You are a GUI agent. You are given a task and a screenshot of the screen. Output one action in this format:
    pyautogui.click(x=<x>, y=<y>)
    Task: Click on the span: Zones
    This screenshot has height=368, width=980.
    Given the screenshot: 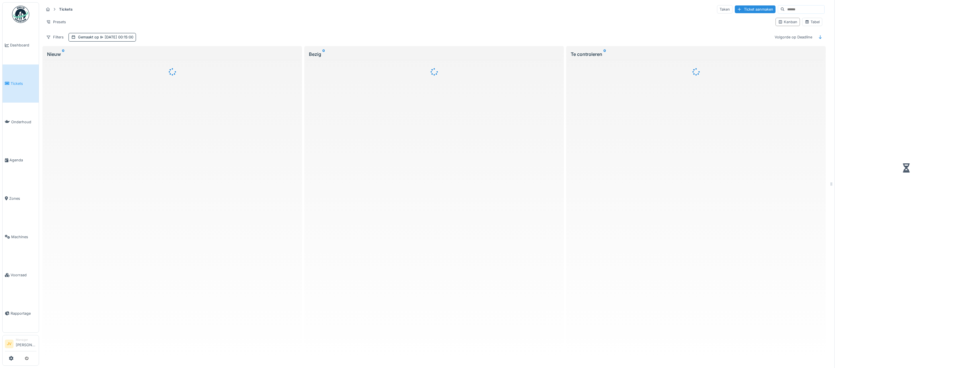 What is the action you would take?
    pyautogui.click(x=23, y=198)
    